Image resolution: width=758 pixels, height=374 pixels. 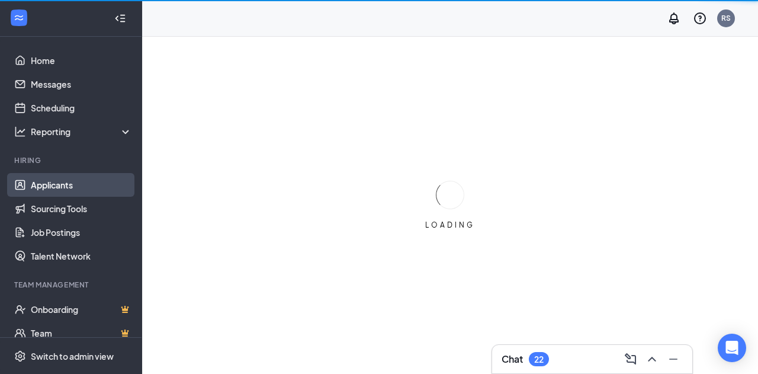 What do you see at coordinates (726, 18) in the screenshot?
I see `div: RS` at bounding box center [726, 18].